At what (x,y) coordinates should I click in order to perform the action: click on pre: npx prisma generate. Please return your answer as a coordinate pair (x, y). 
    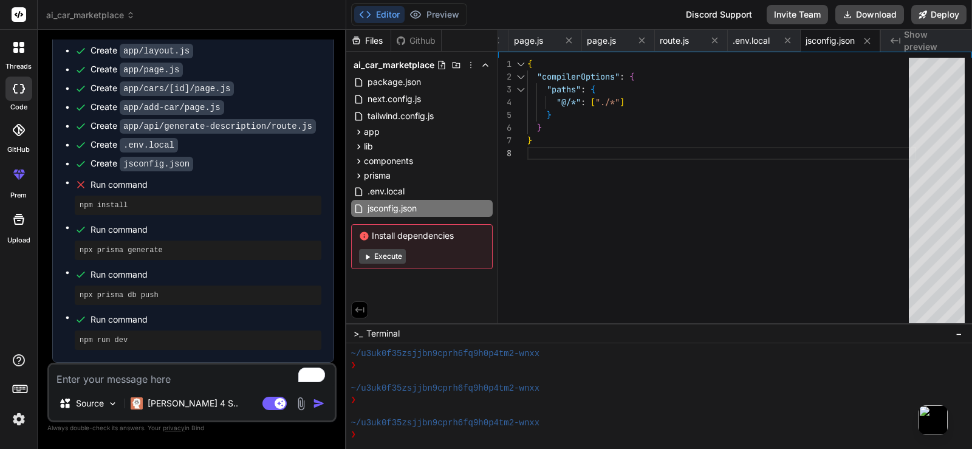
    Looking at the image, I should click on (198, 250).